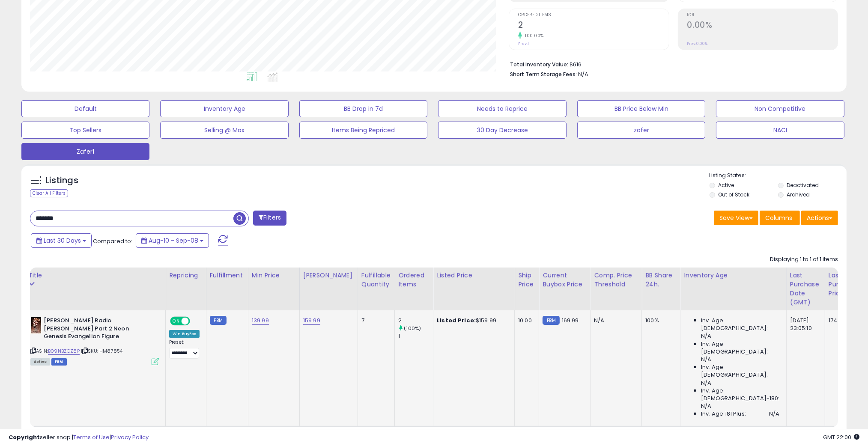 The width and height of the screenshot is (868, 446). I want to click on span: ROI, so click(762, 15).